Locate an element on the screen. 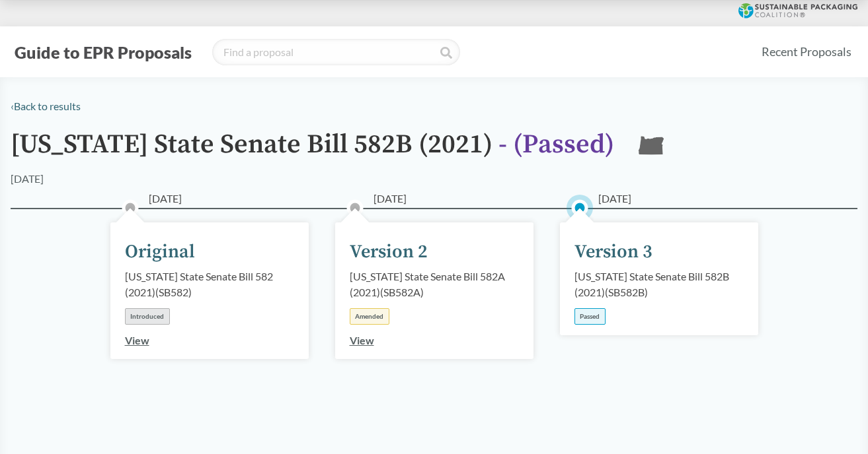 The height and width of the screenshot is (454, 868). div: Original is located at coordinates (160, 252).